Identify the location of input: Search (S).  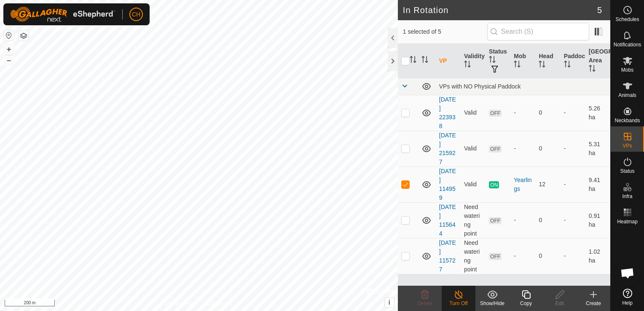
(538, 32).